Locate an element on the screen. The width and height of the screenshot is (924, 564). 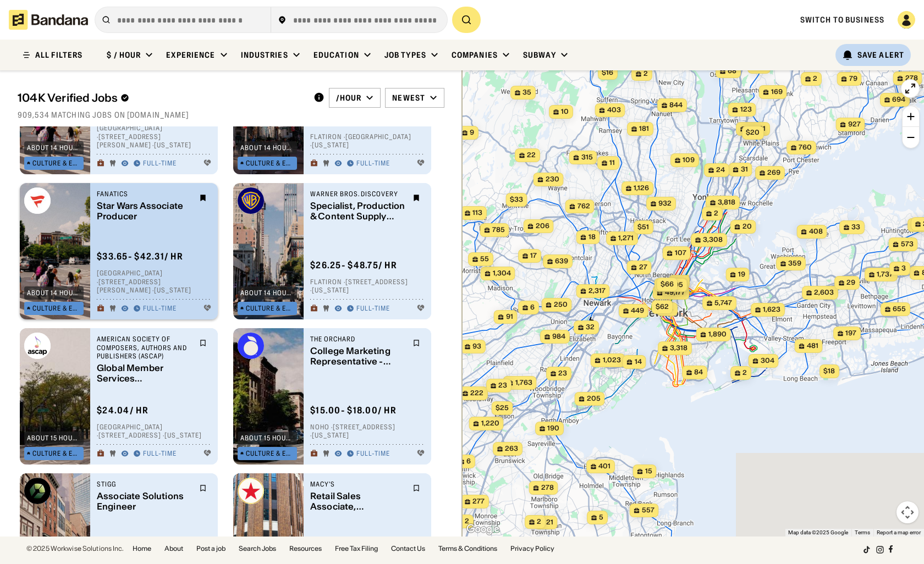
a: About is located at coordinates (174, 549).